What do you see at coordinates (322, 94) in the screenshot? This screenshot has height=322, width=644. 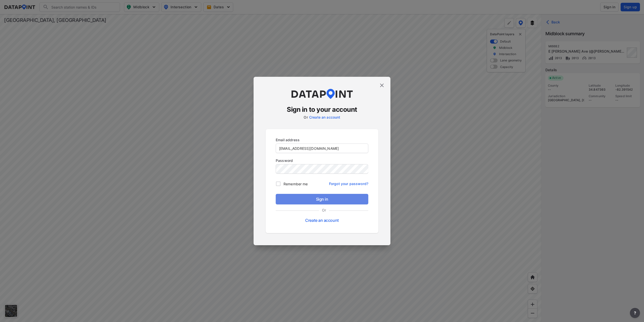 I see `img: dataPointLogo.9353c09d.svg` at bounding box center [322, 94].